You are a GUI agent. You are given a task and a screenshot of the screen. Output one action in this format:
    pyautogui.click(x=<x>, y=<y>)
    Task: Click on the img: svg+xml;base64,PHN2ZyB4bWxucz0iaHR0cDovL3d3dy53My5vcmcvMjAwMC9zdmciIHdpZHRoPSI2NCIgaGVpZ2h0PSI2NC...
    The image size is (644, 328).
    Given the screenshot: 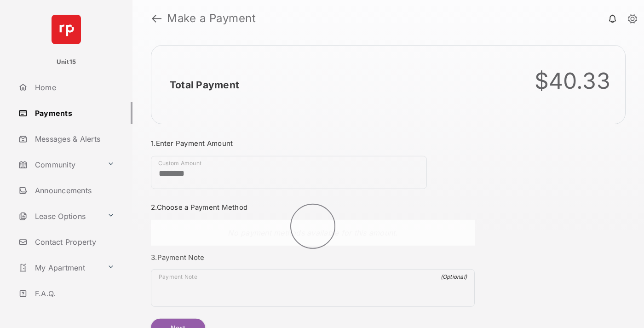 What is the action you would take?
    pyautogui.click(x=66, y=29)
    